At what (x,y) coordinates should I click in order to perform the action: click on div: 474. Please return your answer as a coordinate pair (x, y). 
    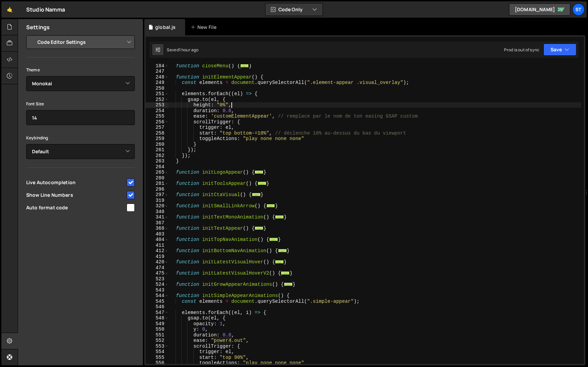
    Looking at the image, I should click on (157, 268).